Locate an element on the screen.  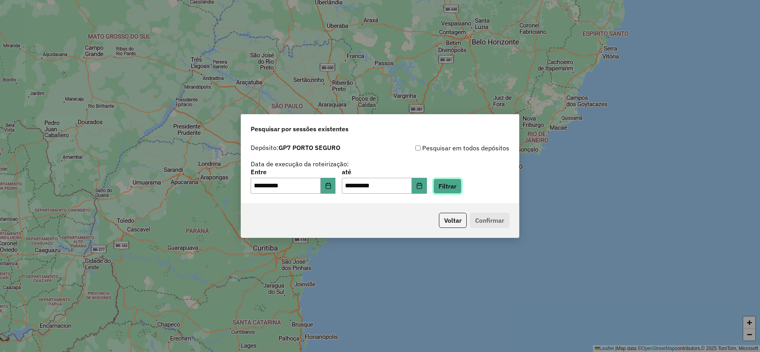
span: Pesquisar por sessões existentes is located at coordinates (300, 129).